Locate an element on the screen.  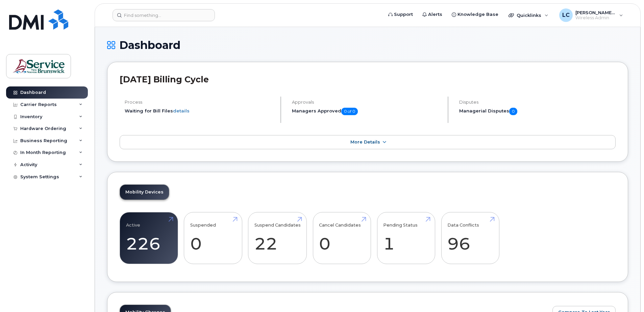
a: Pending Status 1 is located at coordinates (406, 238).